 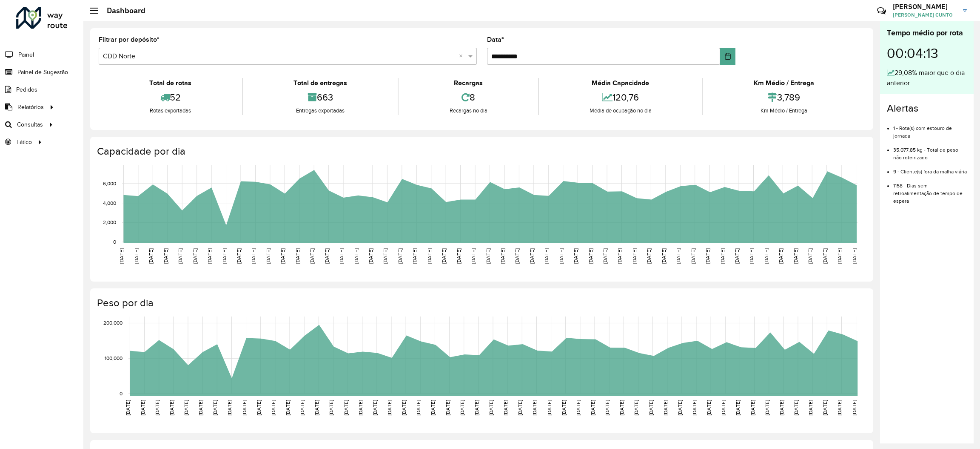 What do you see at coordinates (468, 111) in the screenshot?
I see `div: Recargas no dia` at bounding box center [468, 111].